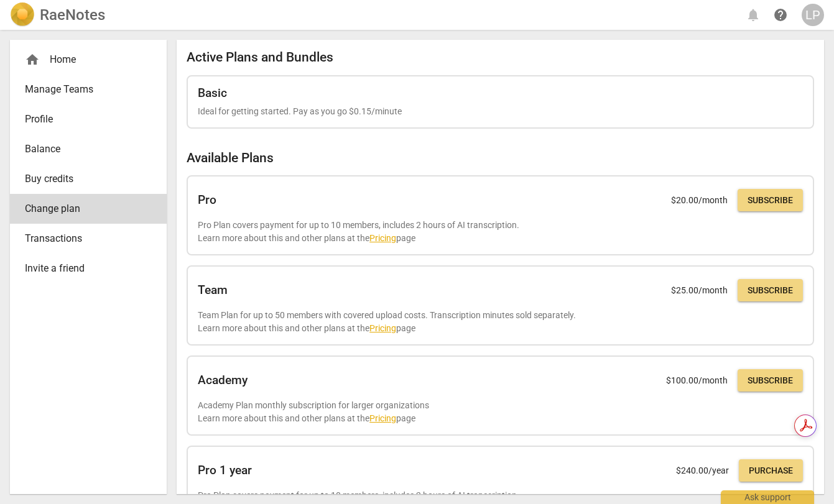 The height and width of the screenshot is (504, 834). I want to click on span: Manage Teams, so click(84, 90).